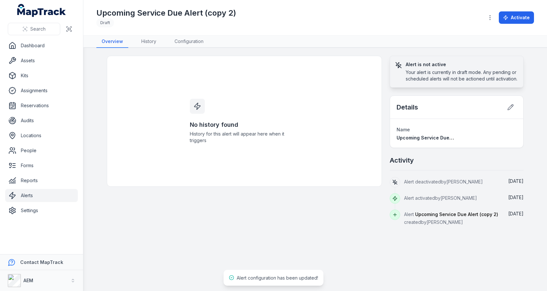  I want to click on a: Overview, so click(112, 42).